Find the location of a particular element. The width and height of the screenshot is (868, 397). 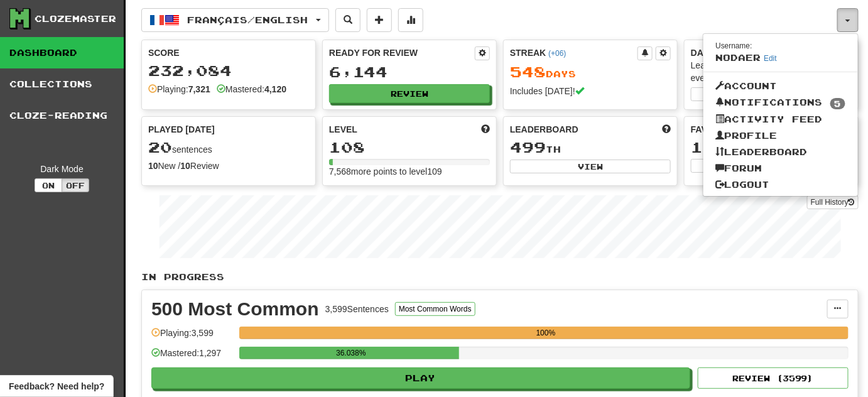

span: 20 is located at coordinates (160, 147).